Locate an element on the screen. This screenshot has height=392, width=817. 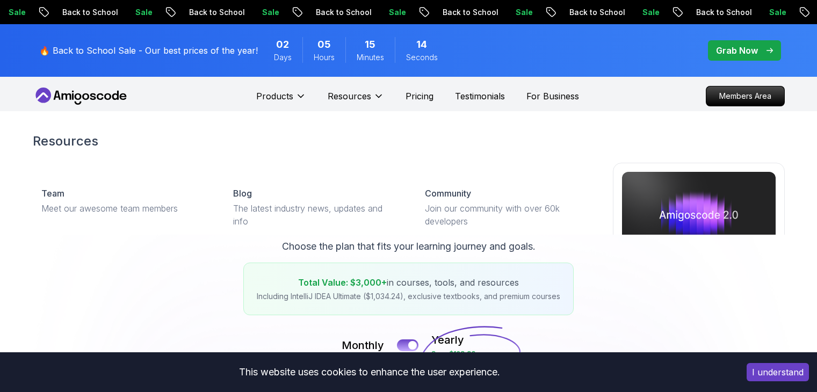
p: Team is located at coordinates (53, 193).